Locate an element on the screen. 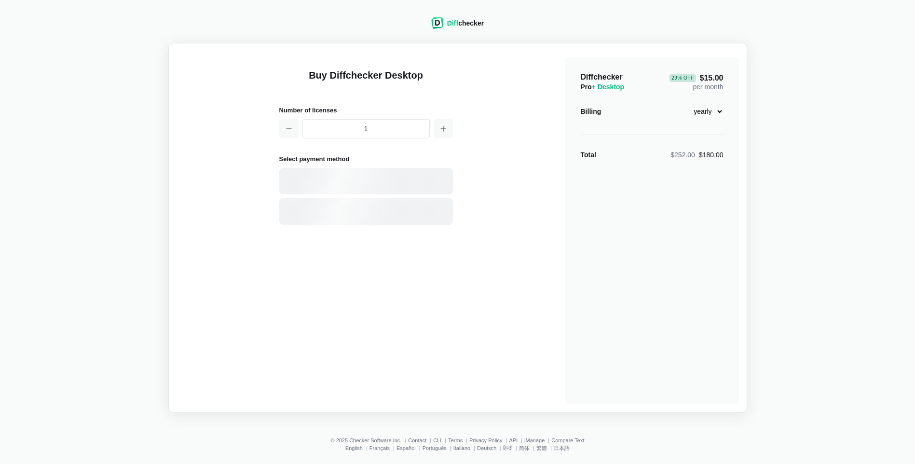 This screenshot has height=464, width=915. span: Diff is located at coordinates (452, 23).